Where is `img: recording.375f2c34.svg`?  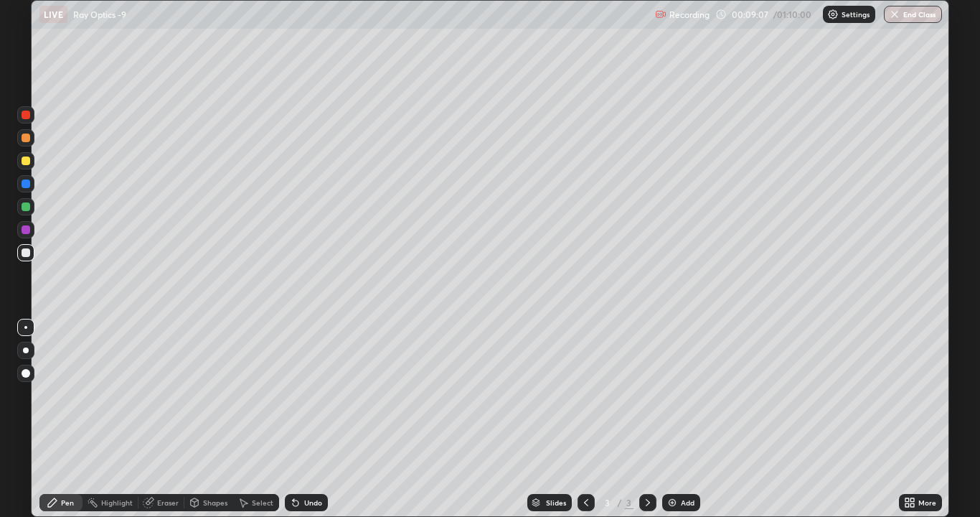 img: recording.375f2c34.svg is located at coordinates (660, 15).